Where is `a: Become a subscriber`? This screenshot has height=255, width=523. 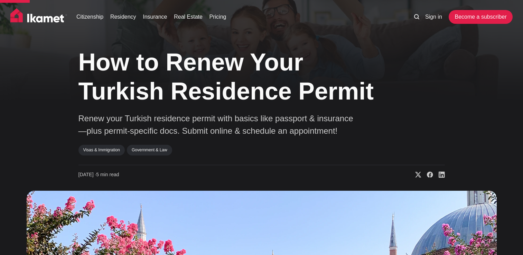 a: Become a subscriber is located at coordinates (481, 17).